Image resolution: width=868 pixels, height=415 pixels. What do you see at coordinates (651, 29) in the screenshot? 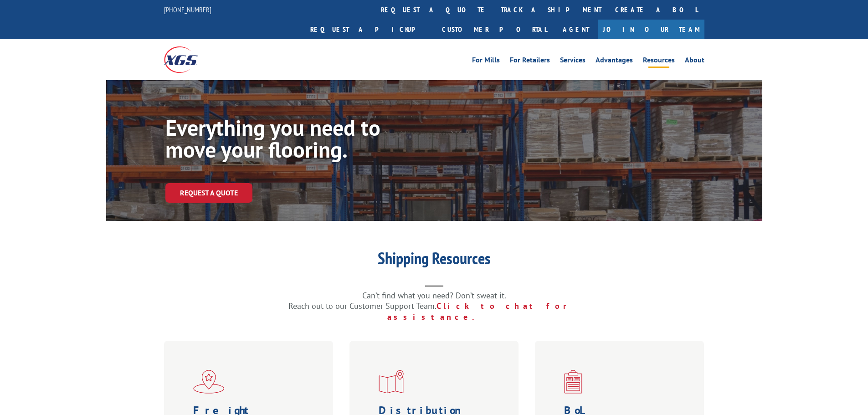
I see `a: Join Our Team` at bounding box center [651, 29].